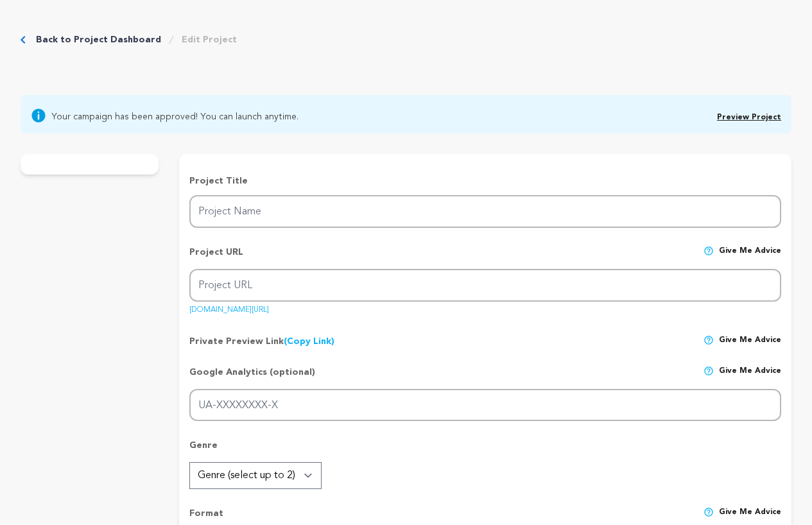  I want to click on a: Preview Project, so click(749, 117).